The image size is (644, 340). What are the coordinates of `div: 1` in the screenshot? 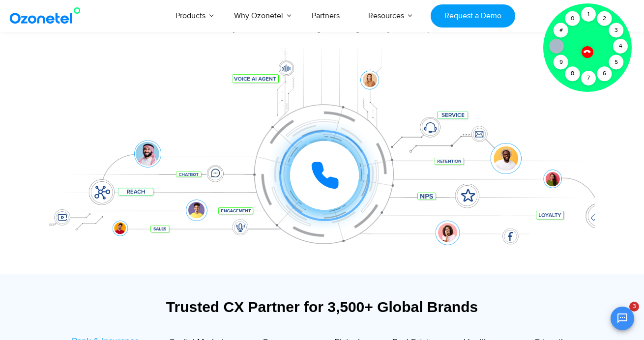 It's located at (588, 14).